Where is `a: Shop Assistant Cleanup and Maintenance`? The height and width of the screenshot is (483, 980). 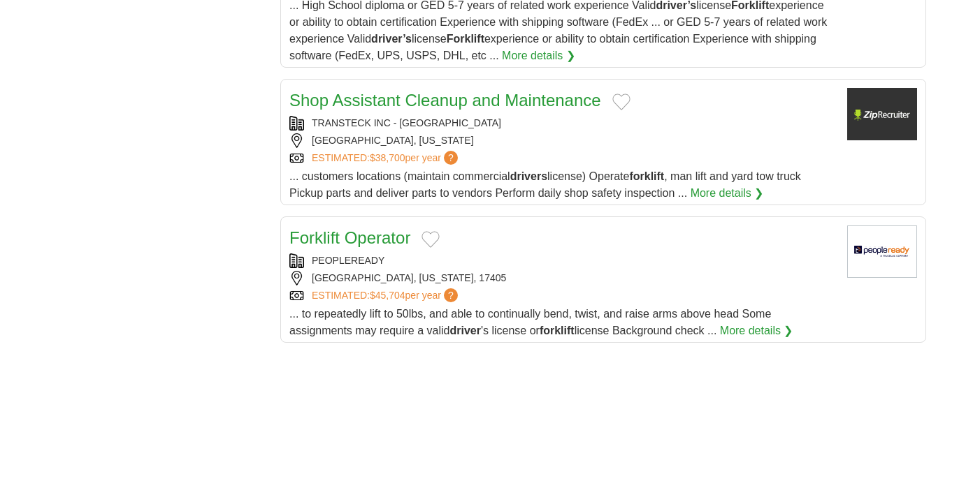
a: Shop Assistant Cleanup and Maintenance is located at coordinates (445, 100).